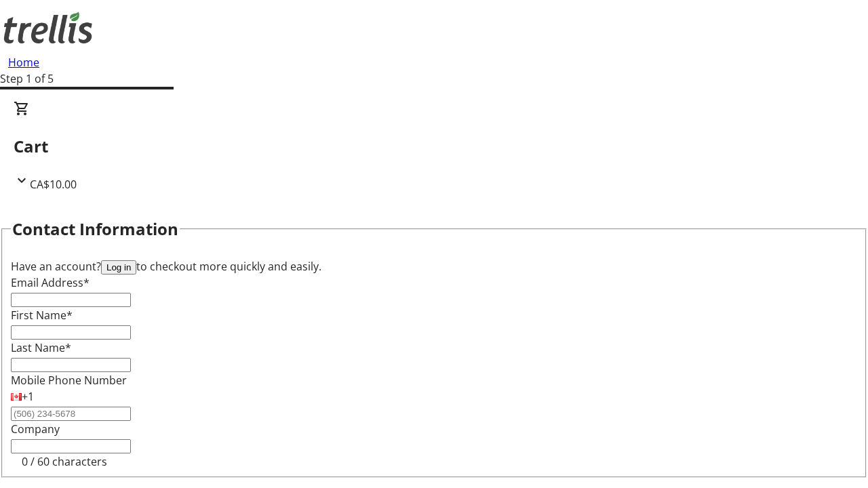 This screenshot has width=868, height=488. Describe the element at coordinates (65, 462) in the screenshot. I see `tr-character-limit: 0 / 60 characters` at that location.